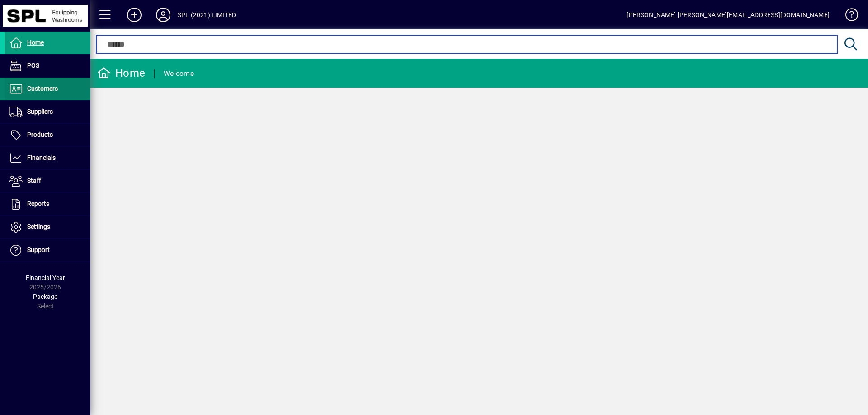  I want to click on span: Home, so click(35, 42).